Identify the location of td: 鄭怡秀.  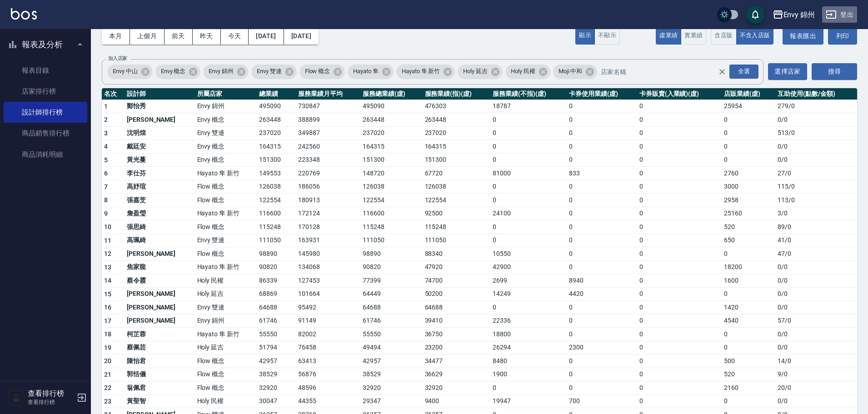
(160, 107).